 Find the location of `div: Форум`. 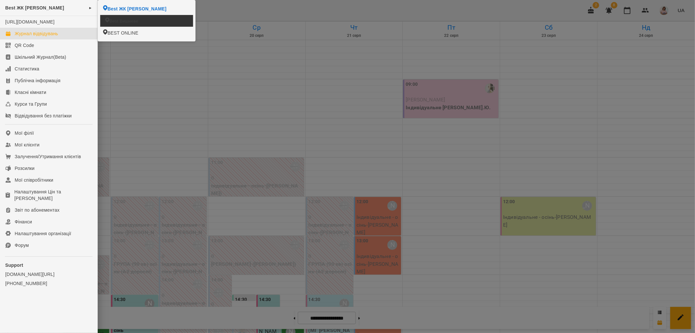

div: Форум is located at coordinates (22, 245).